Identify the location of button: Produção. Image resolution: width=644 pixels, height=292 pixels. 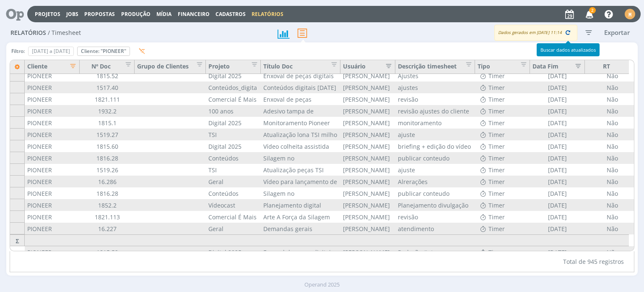
(136, 14).